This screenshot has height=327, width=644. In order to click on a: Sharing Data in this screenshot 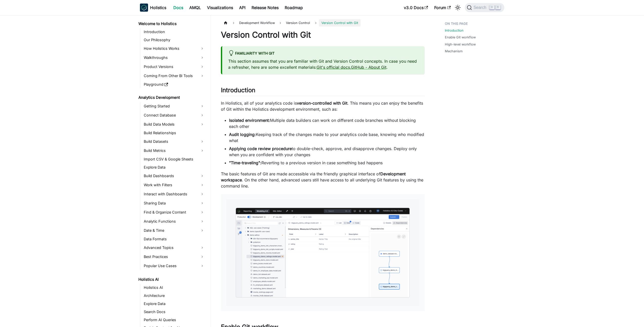, I will do `click(174, 203)`.